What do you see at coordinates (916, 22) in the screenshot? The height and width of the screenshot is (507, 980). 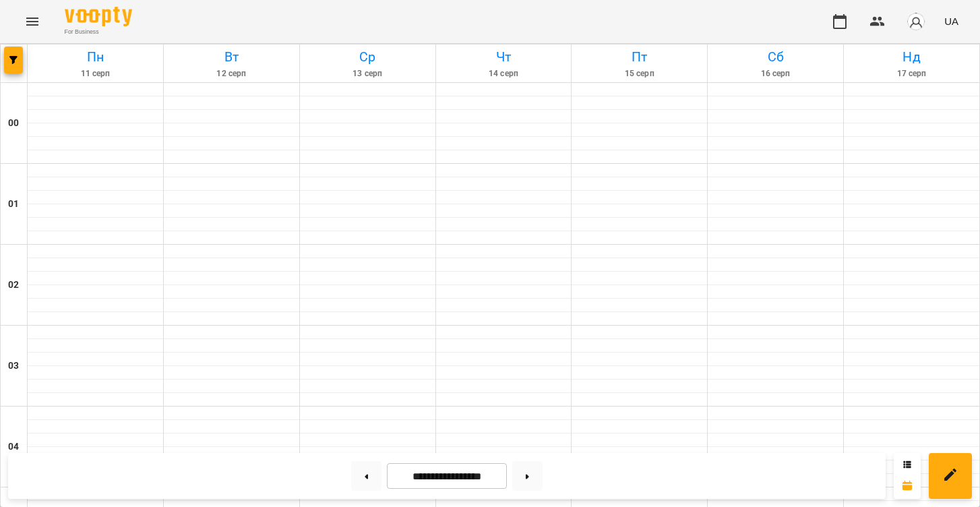 I see `img: avatar_s.png` at bounding box center [916, 22].